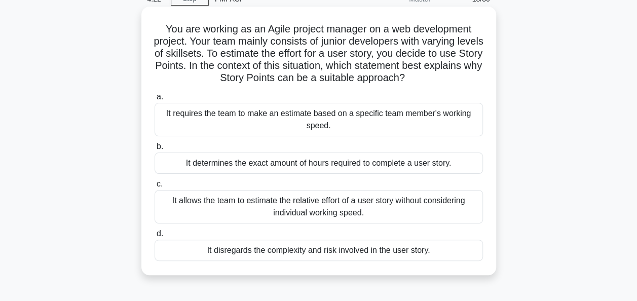 The height and width of the screenshot is (301, 637). What do you see at coordinates (319, 120) in the screenshot?
I see `div: It requires the team to make an estimate based on a specific team member's working speed.` at bounding box center [319, 120].